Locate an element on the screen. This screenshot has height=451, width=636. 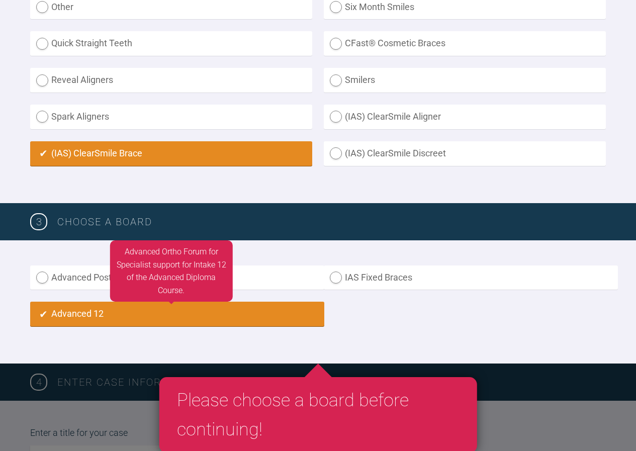
label: Spark Aligners is located at coordinates (171, 117).